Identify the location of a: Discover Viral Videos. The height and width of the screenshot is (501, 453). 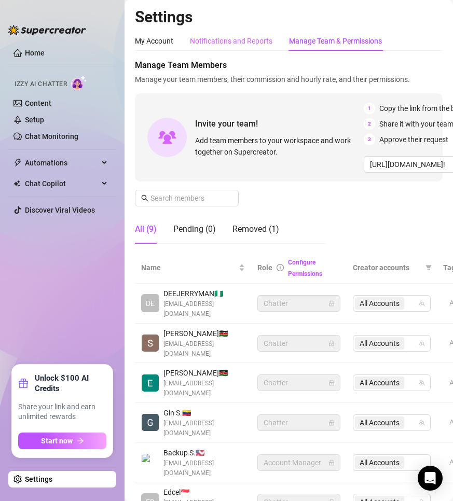
(60, 210).